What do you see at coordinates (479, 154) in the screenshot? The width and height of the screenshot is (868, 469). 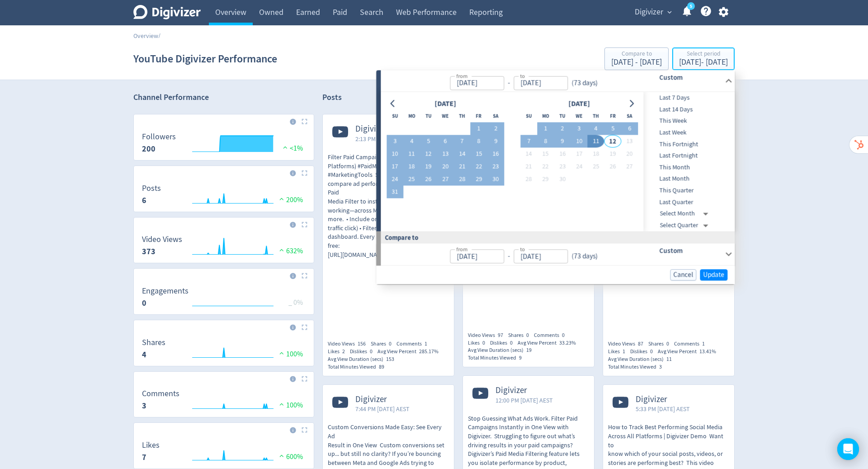 I see `button: 15` at bounding box center [479, 154].